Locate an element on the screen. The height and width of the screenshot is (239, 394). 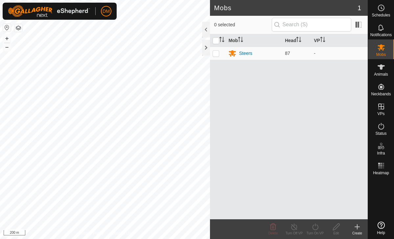
span: Delete is located at coordinates (273, 233).